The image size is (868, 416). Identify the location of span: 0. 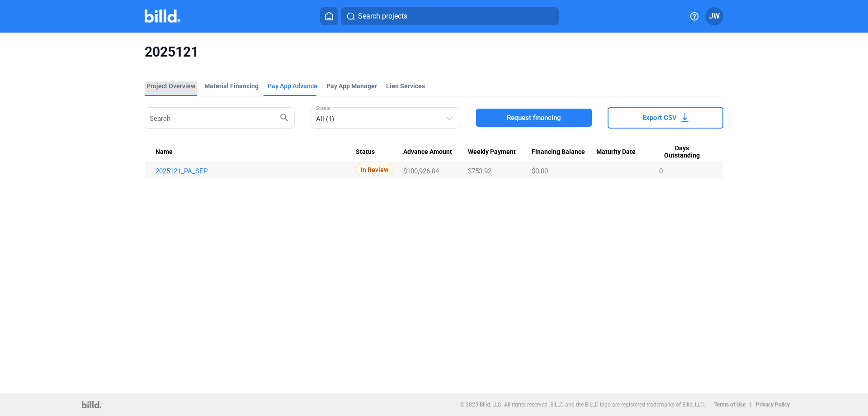
(661, 171).